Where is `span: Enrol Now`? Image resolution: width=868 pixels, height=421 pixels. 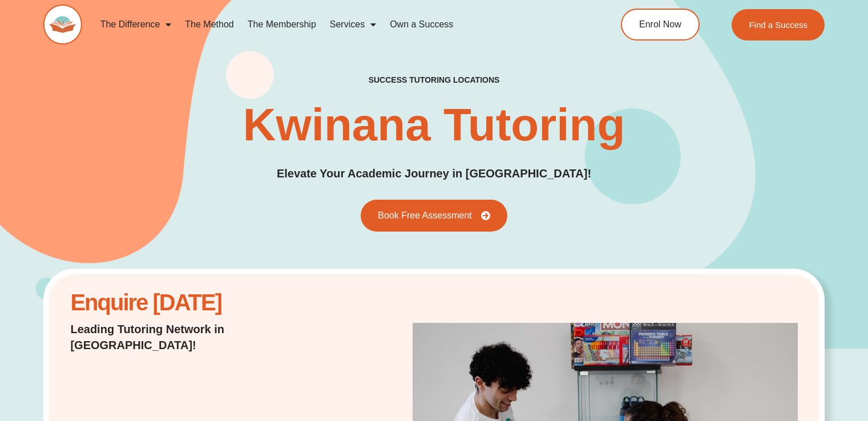
span: Enrol Now is located at coordinates (661, 24).